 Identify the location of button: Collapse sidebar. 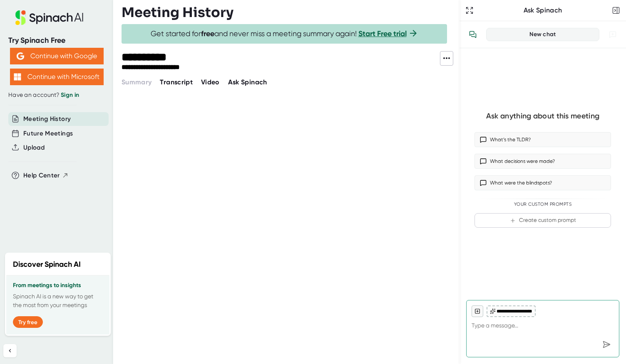
(10, 351).